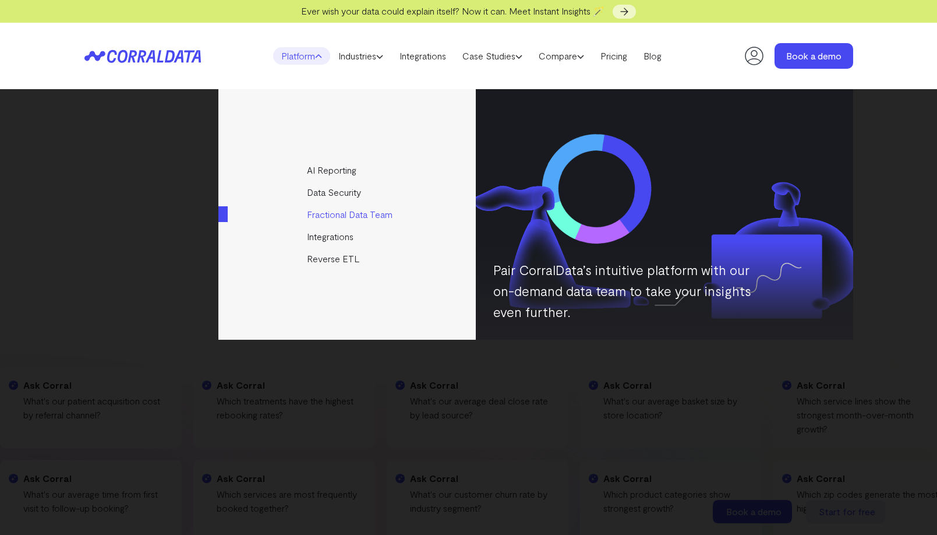 The height and width of the screenshot is (535, 937). What do you see at coordinates (348, 170) in the screenshot?
I see `a: AI Reporting` at bounding box center [348, 170].